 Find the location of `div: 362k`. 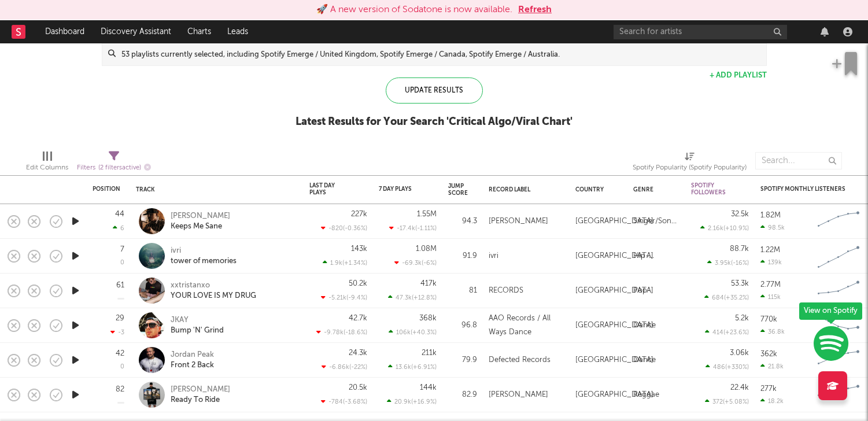

div: 362k is located at coordinates (769, 354).